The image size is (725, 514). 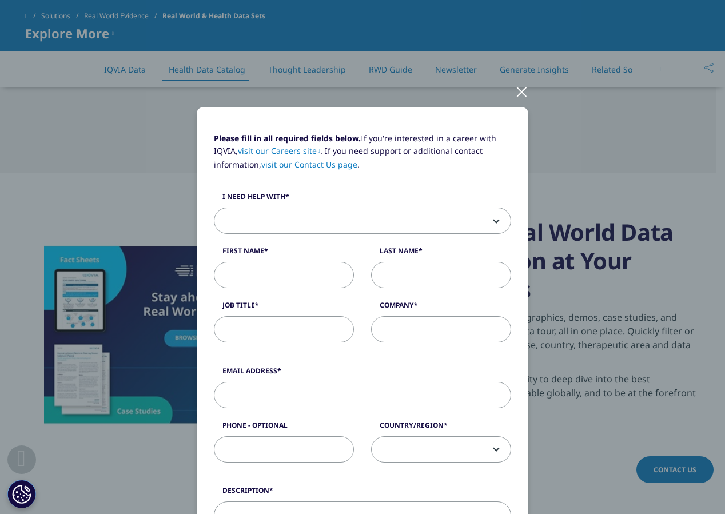 What do you see at coordinates (362, 155) in the screenshot?
I see `p: If you're interested in a career with IQVIA, . If you need support or additional contact informat...` at bounding box center [362, 155].